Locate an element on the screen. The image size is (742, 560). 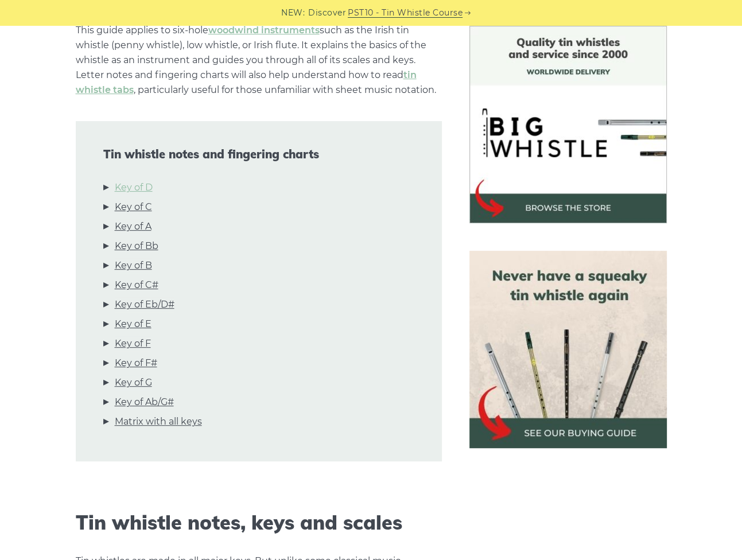
a: PST10 - Tin Whistle Course is located at coordinates (405, 13).